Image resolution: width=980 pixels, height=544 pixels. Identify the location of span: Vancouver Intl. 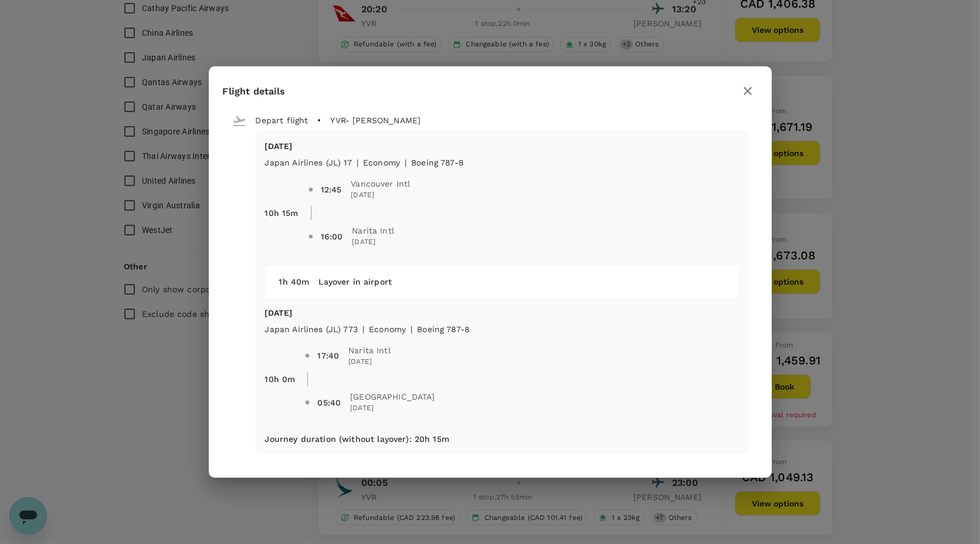
(380, 183).